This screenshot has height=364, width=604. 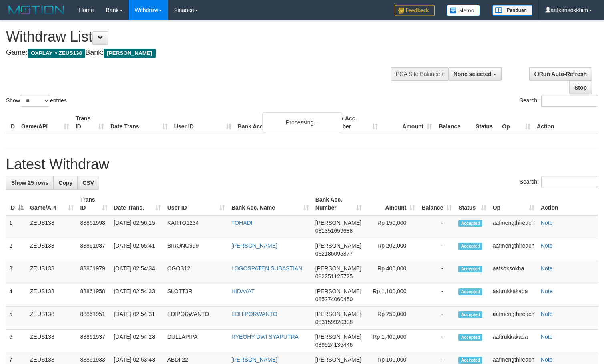 I want to click on td: 1, so click(x=16, y=227).